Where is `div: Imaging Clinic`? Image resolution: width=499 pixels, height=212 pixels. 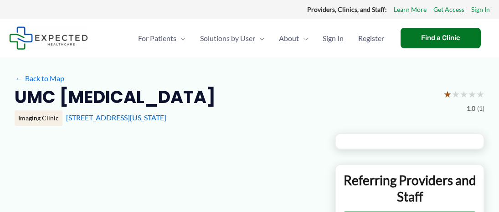
div: Imaging Clinic is located at coordinates (38, 118).